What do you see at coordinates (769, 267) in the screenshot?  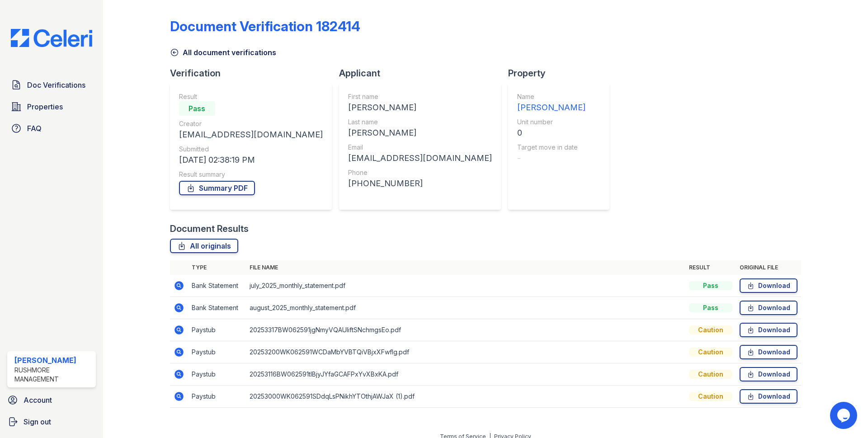 I see `th: Original file` at bounding box center [769, 267].